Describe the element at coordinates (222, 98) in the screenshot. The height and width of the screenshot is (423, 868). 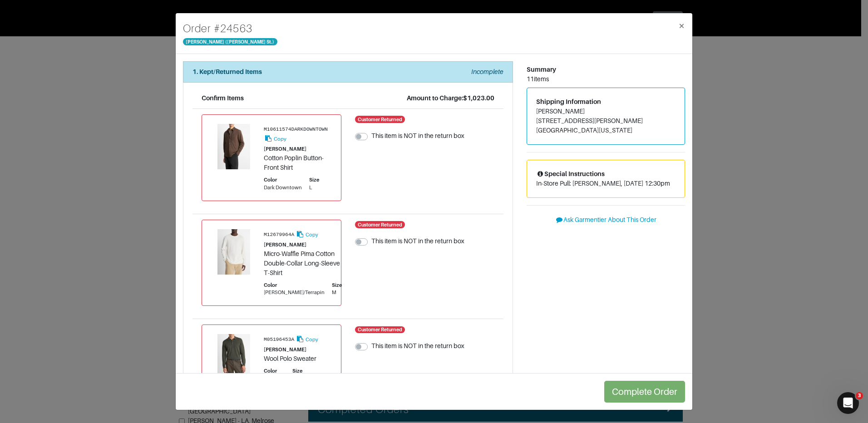
I see `div: Confirm Items` at that location.